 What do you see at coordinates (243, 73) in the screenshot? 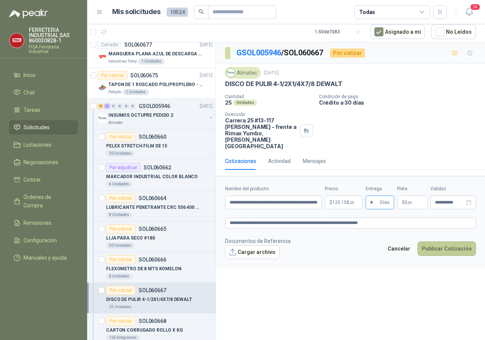
I see `div: Almatec` at bounding box center [243, 73].